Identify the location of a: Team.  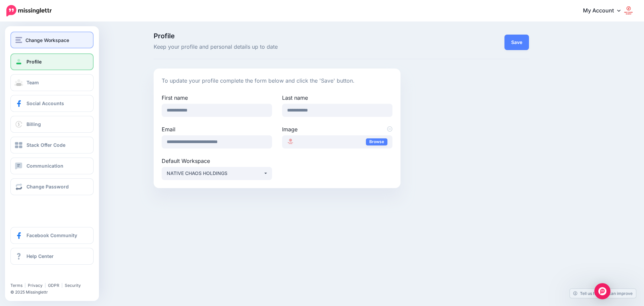
(52, 82).